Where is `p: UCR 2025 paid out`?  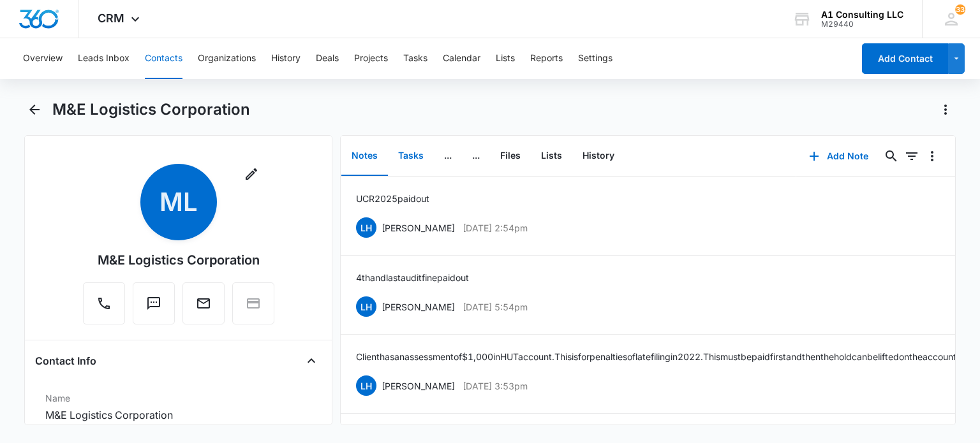 p: UCR 2025 paid out is located at coordinates (393, 198).